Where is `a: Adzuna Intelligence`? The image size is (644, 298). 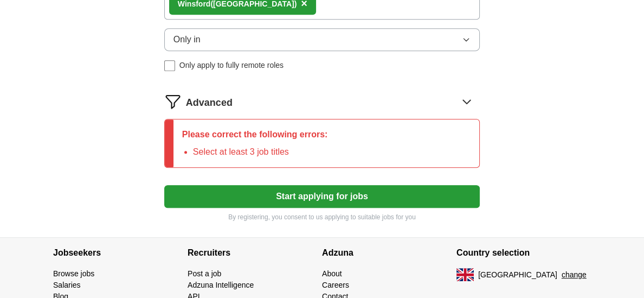
a: Adzuna Intelligence is located at coordinates (220, 285).